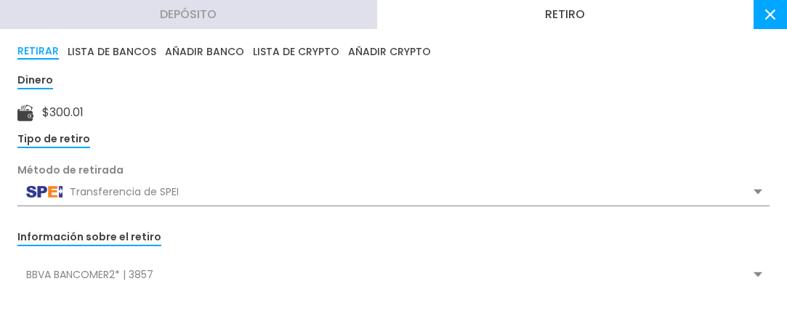  Describe the element at coordinates (393, 192) in the screenshot. I see `div: Transferencia de SPEI` at that location.